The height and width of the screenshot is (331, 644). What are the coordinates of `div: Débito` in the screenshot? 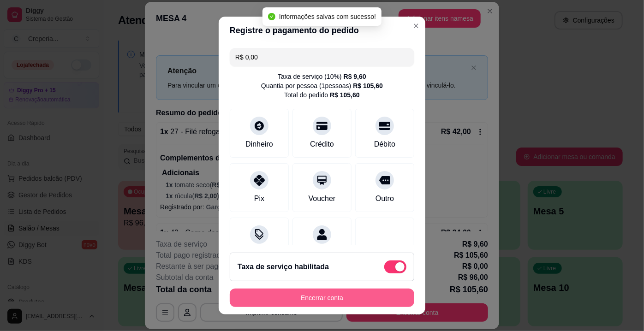 It's located at (385, 145).